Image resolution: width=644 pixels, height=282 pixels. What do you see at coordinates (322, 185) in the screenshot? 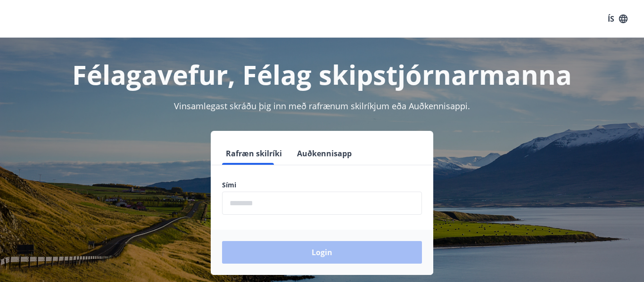
I see `label: Sími` at bounding box center [322, 185].